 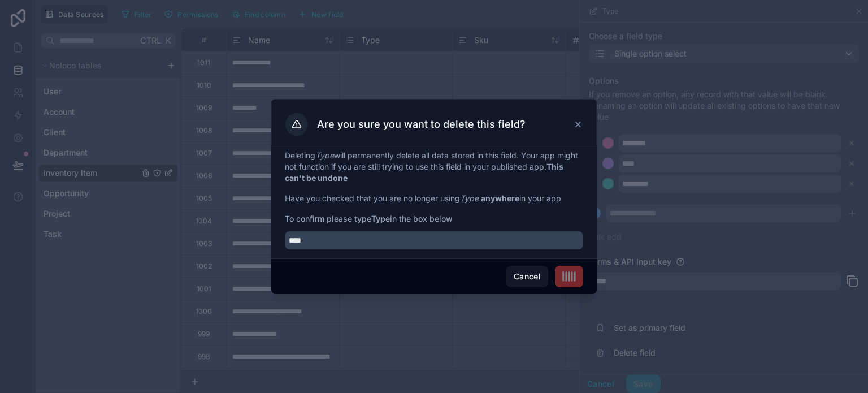 I want to click on p: Deleting will permanently delete all data stored in this field. Your app might not function if yo..., so click(x=434, y=167).